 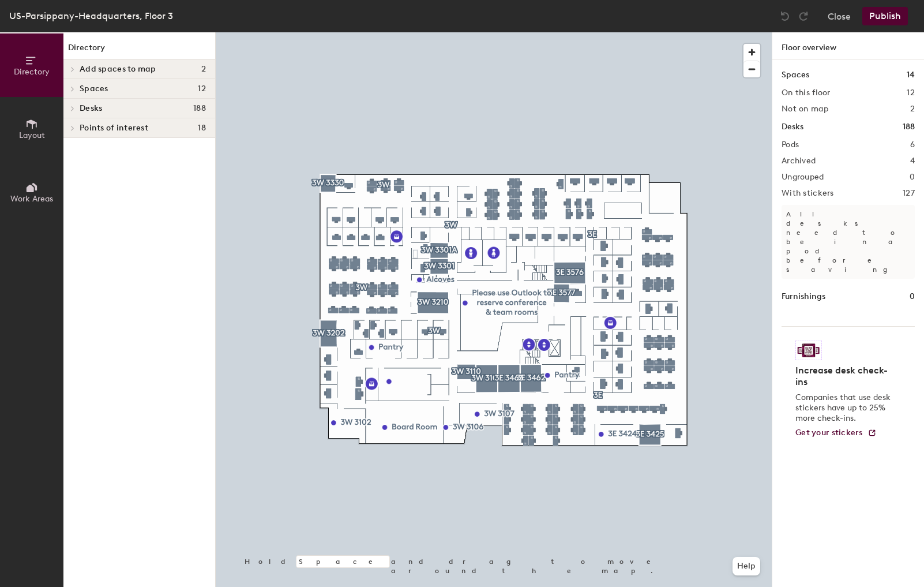 What do you see at coordinates (90, 108) in the screenshot?
I see `span: Desks` at bounding box center [90, 108].